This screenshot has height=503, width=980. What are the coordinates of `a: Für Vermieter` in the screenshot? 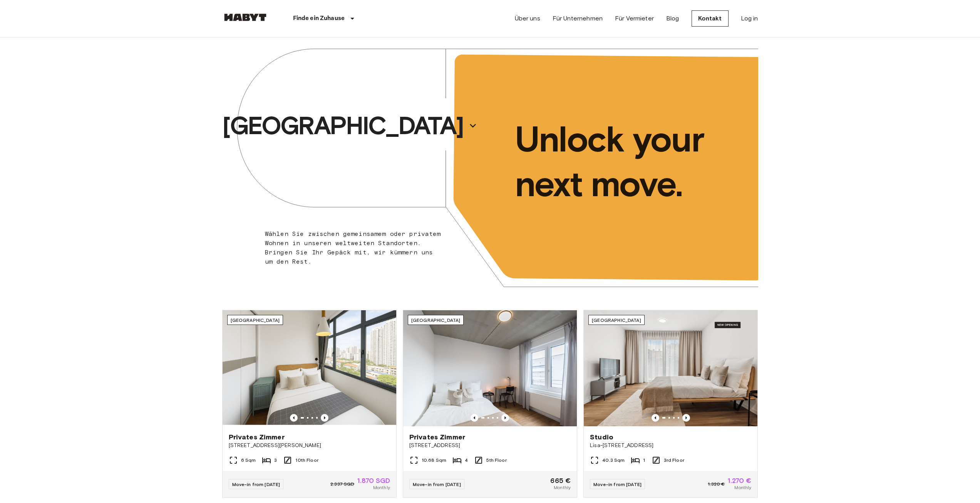 It's located at (634, 19).